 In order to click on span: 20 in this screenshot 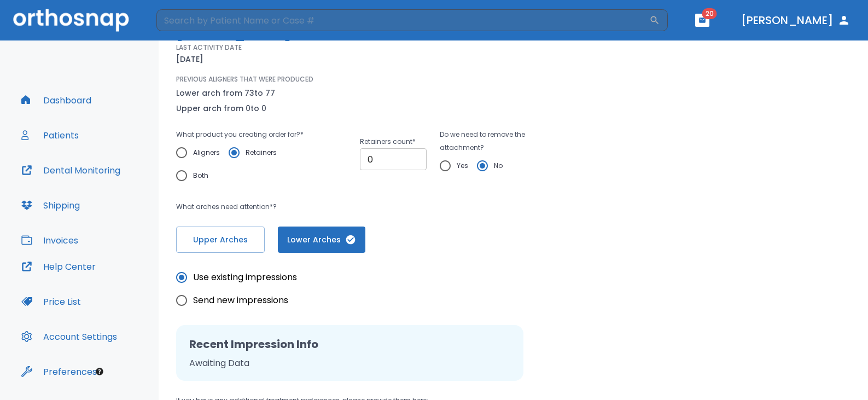, I will do `click(710, 13)`.